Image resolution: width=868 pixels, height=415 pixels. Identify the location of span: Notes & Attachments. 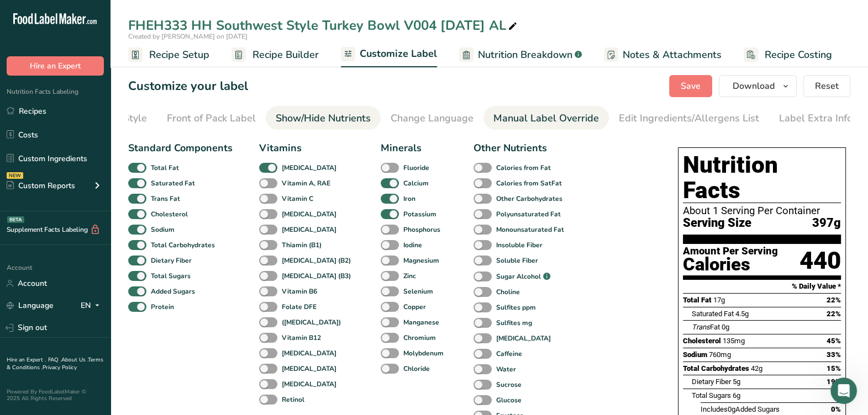
(672, 55).